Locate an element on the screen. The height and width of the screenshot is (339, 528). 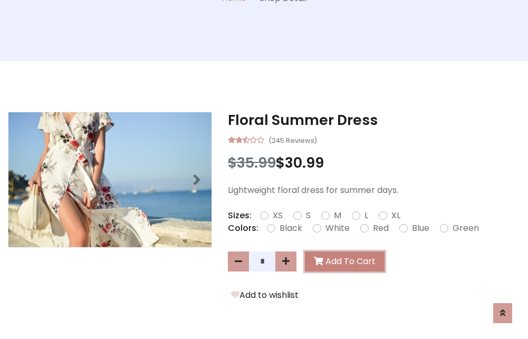
small: (245 Reviews) is located at coordinates (293, 140).